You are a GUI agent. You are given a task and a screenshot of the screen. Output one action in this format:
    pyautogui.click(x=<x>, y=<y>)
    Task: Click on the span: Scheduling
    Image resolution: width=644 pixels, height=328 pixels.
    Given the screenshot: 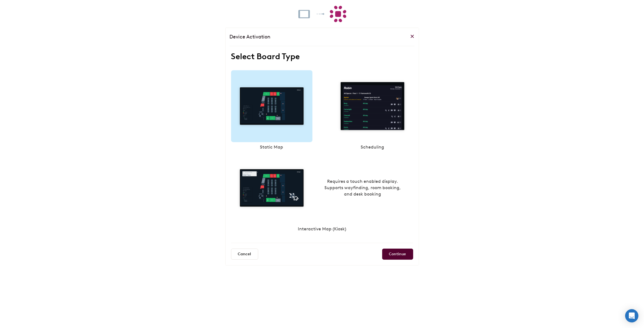 What is the action you would take?
    pyautogui.click(x=372, y=147)
    